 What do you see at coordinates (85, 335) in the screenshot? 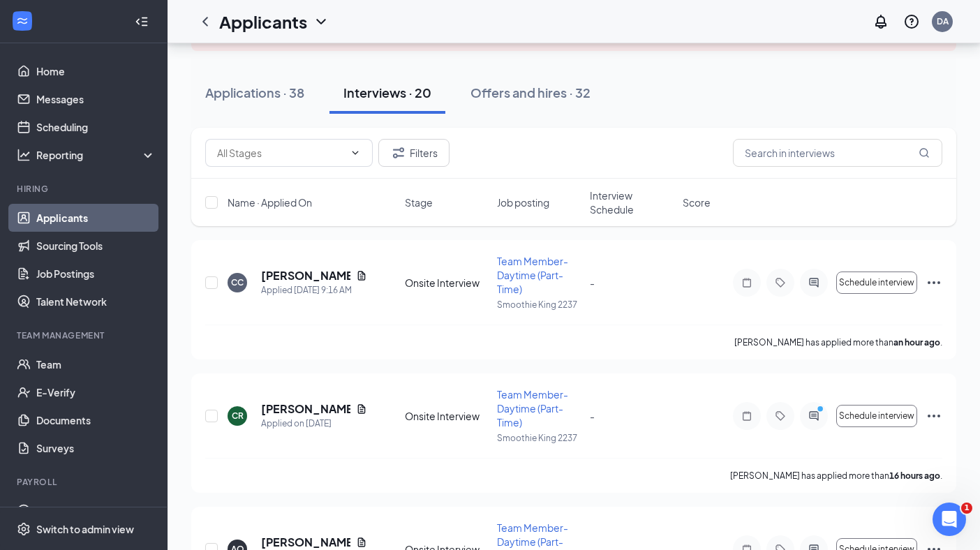
I see `div: Team Management` at bounding box center [85, 335].